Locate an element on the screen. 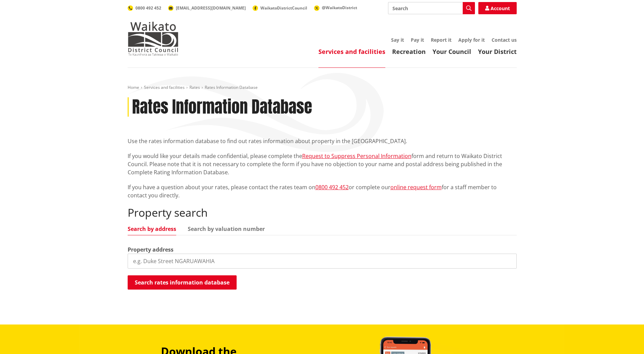  a: Recreation is located at coordinates (408, 52).